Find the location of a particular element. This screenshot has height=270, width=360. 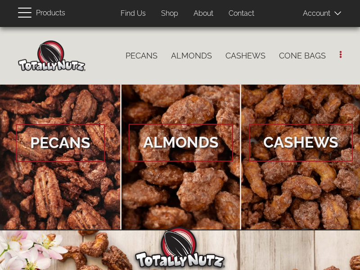

a: Contact is located at coordinates (241, 13).